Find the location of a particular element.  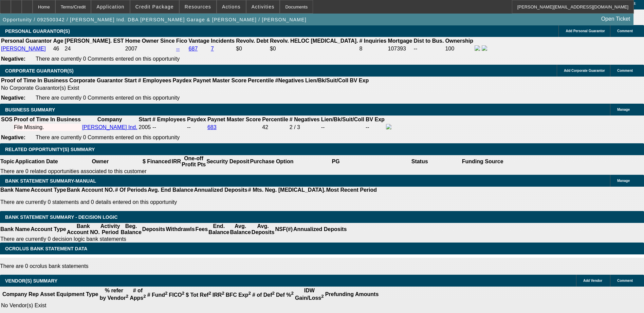

span: RELATED OPPORTUNITY(S) SUMMARY is located at coordinates (50, 150).